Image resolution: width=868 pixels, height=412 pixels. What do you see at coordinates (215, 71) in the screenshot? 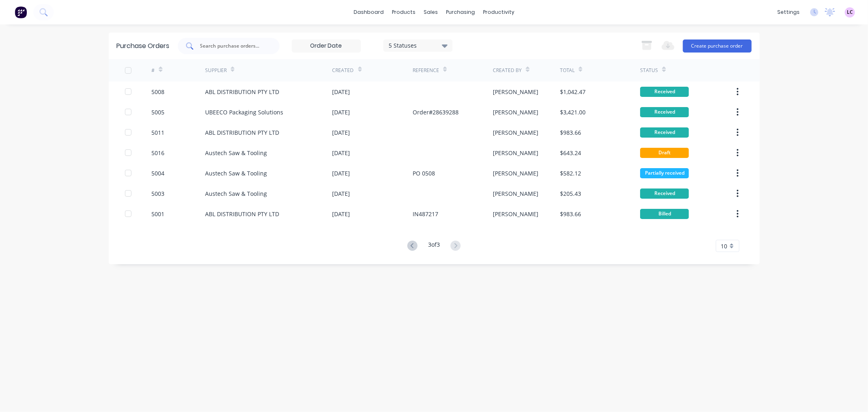
I see `div: Supplier` at bounding box center [215, 71].